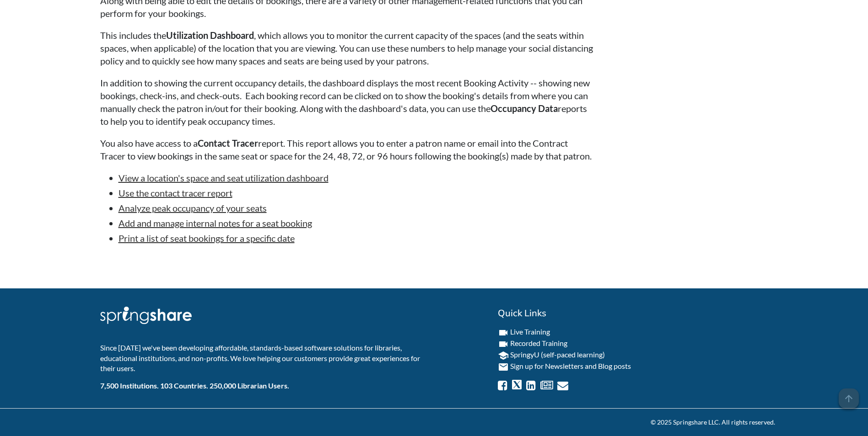  Describe the element at coordinates (529, 332) in the screenshot. I see `a: Live Training` at that location.